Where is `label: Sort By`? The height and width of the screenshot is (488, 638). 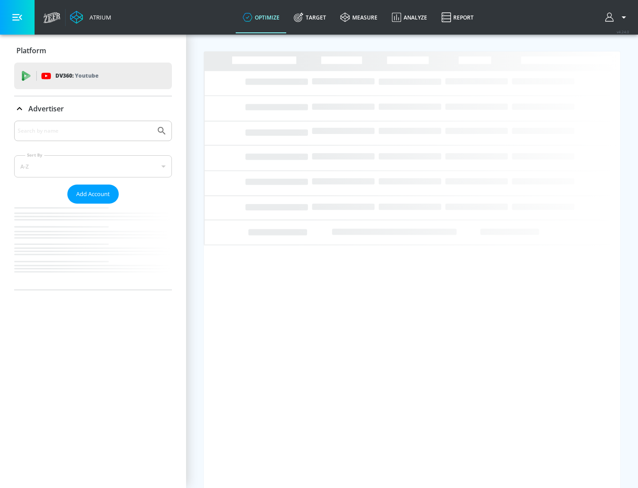 label: Sort By is located at coordinates (35, 155).